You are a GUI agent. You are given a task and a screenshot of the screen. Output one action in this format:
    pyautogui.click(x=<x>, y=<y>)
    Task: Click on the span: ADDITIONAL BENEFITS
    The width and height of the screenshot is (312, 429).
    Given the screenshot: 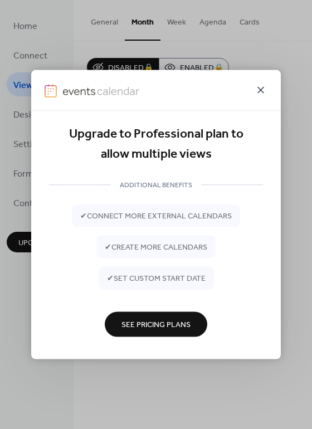 What is the action you would take?
    pyautogui.click(x=156, y=185)
    